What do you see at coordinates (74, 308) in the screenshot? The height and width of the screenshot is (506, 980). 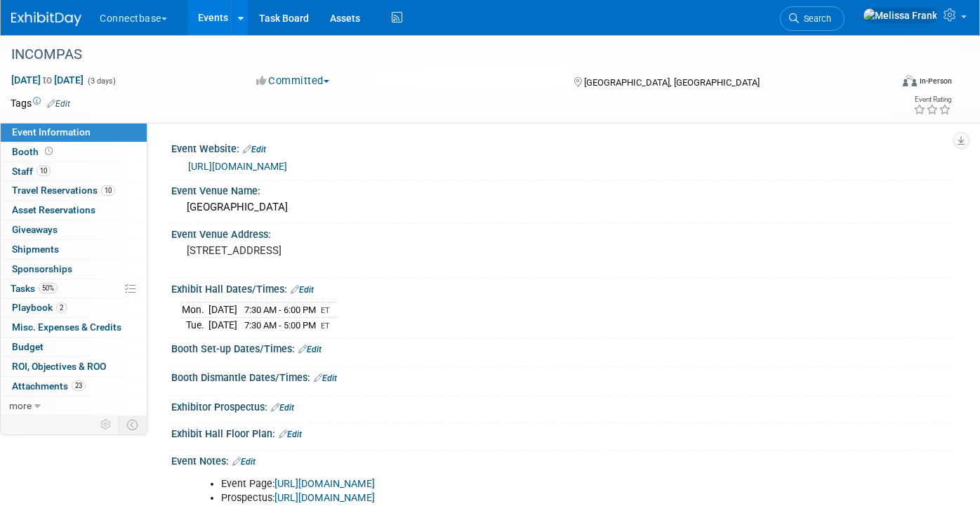 I see `a: Playbook2` at bounding box center [74, 308].